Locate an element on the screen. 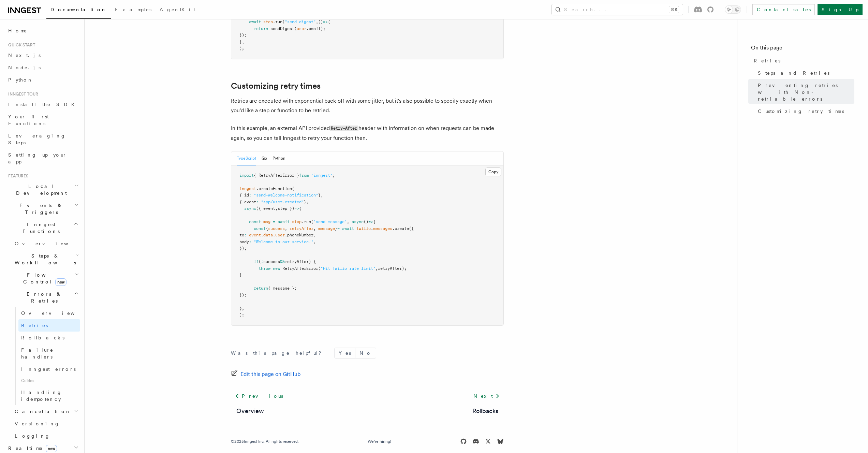  a: We're hiring! is located at coordinates (379, 441).